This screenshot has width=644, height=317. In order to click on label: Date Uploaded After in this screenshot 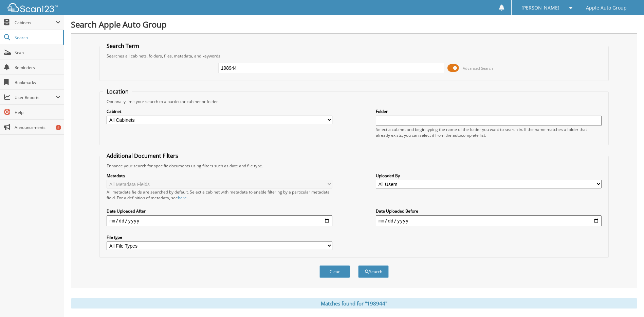, I will do `click(219, 211)`.